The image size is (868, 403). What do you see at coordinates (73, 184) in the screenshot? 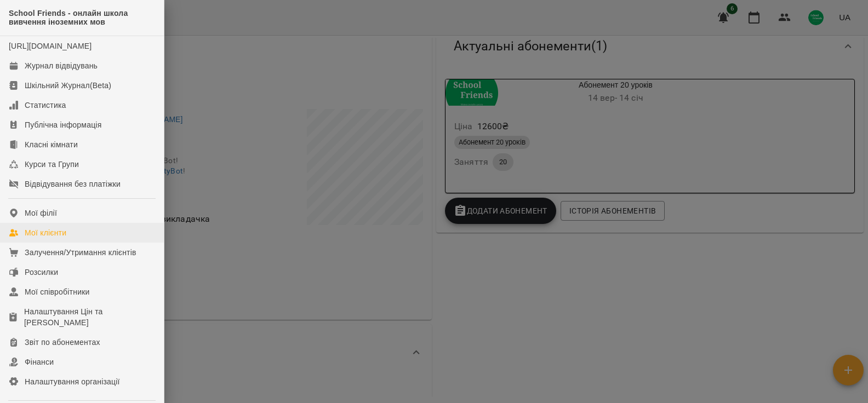
I see `div: Відвідування без платіжки` at bounding box center [73, 184].